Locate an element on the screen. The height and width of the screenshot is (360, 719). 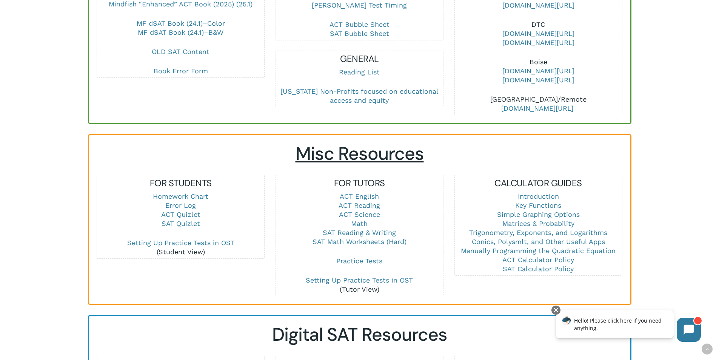
p: (Student View) is located at coordinates (180, 247).